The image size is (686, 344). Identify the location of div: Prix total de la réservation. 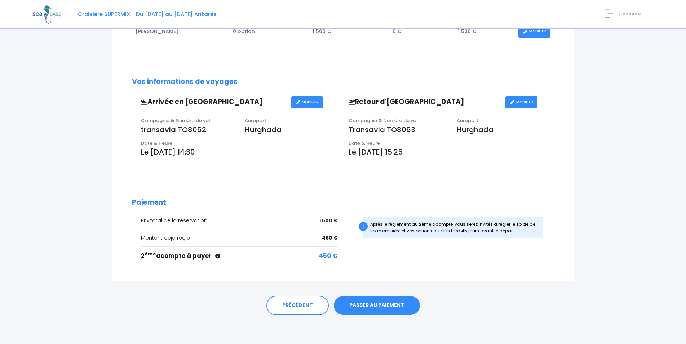
(239, 221).